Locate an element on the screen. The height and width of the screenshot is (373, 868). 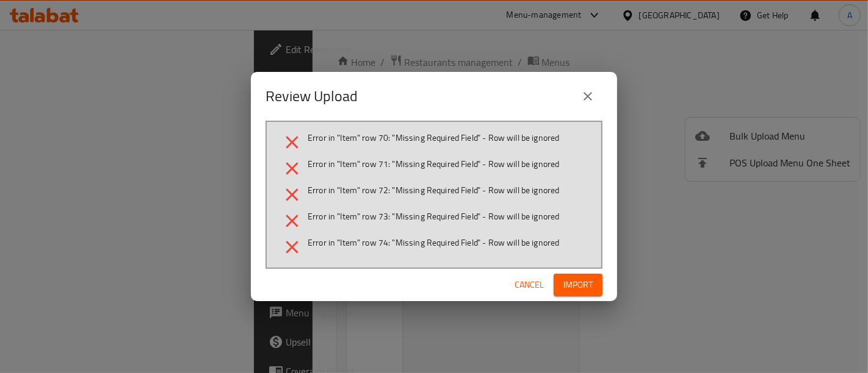
span: Error in "Item" row 72: "Missing Required Field" - Row will be ignored is located at coordinates (433, 190).